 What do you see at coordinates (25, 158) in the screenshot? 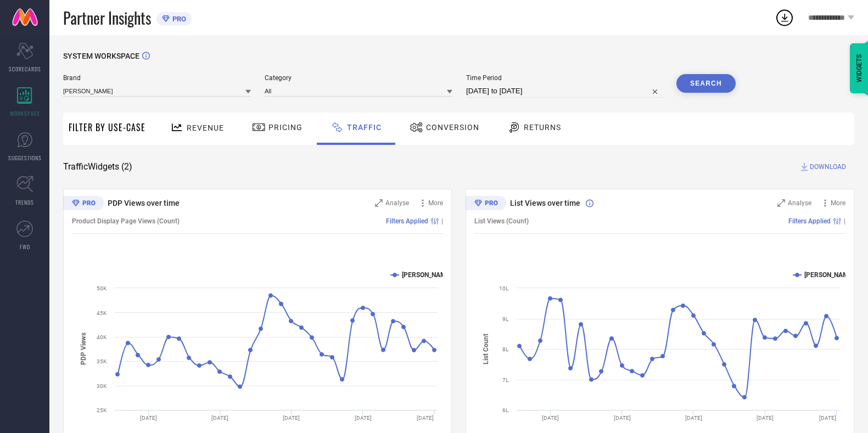
I see `span: SUGGESTIONS` at bounding box center [25, 158].